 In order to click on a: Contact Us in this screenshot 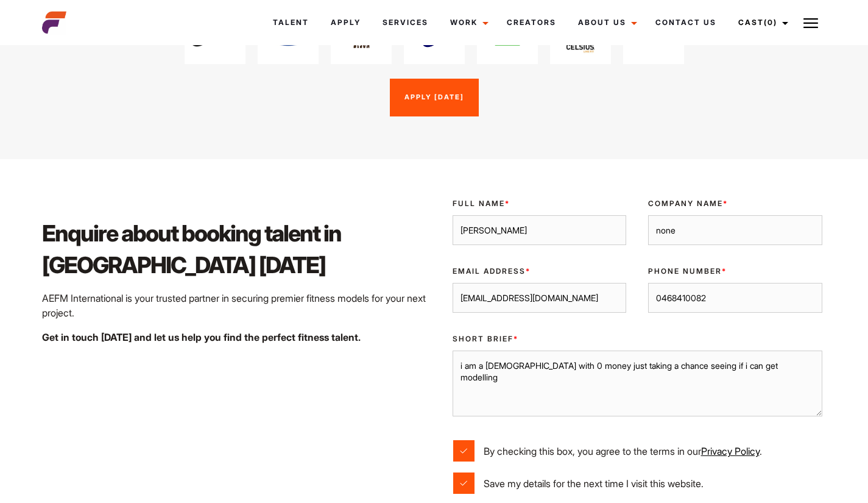, I will do `click(686, 23)`.